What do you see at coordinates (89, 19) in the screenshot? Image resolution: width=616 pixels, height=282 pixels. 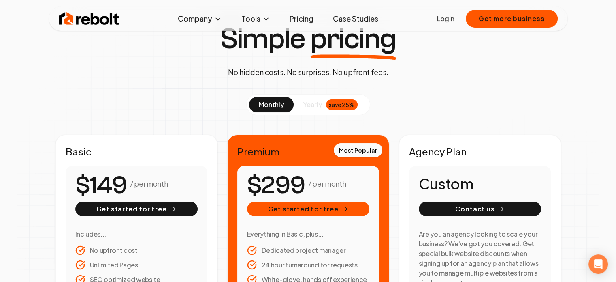 I see `img: Rebolt Logo` at bounding box center [89, 19].